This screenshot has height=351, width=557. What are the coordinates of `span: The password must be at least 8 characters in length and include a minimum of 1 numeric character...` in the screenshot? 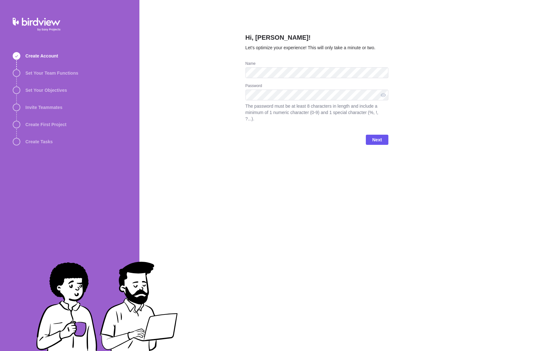 It's located at (317, 112).